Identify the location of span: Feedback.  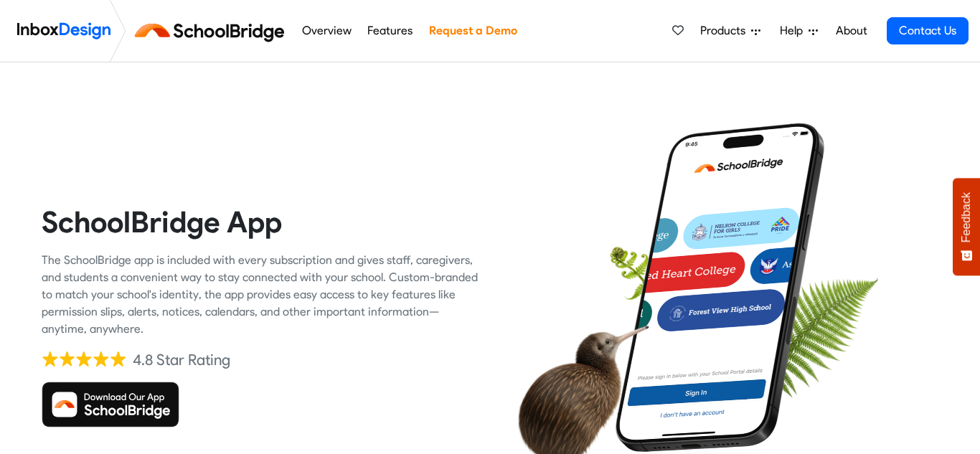
(966, 217).